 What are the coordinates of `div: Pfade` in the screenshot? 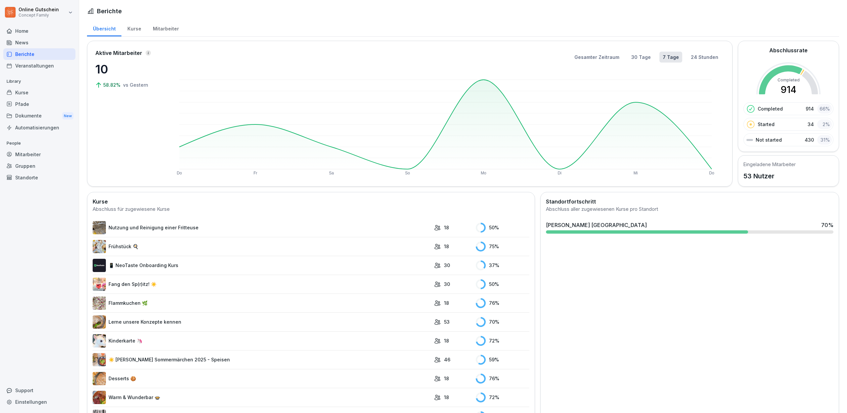 It's located at (39, 104).